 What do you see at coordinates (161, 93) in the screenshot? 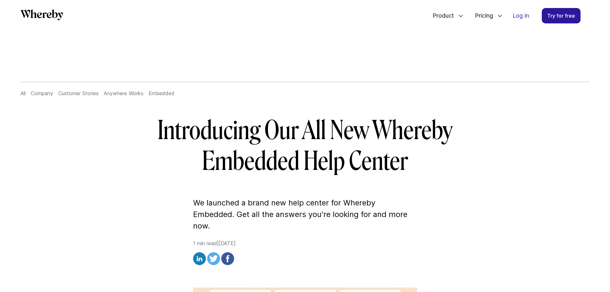
I see `a: Embedded` at bounding box center [161, 93].